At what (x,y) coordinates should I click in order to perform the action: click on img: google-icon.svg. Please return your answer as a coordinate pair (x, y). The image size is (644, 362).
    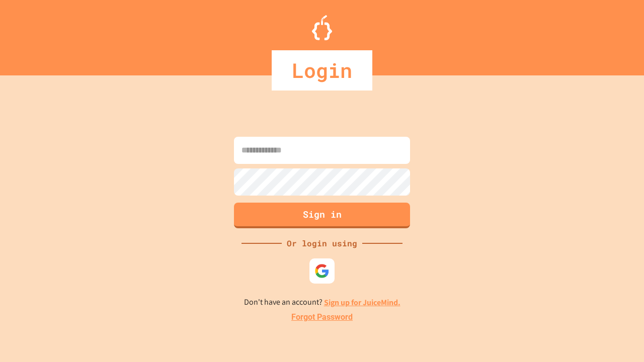
    Looking at the image, I should click on (322, 271).